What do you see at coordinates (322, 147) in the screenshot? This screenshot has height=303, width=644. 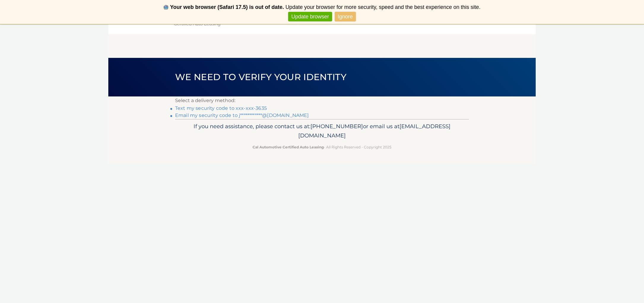 I see `p: - All Rights Reserved - Copyright 2025` at bounding box center [322, 147].